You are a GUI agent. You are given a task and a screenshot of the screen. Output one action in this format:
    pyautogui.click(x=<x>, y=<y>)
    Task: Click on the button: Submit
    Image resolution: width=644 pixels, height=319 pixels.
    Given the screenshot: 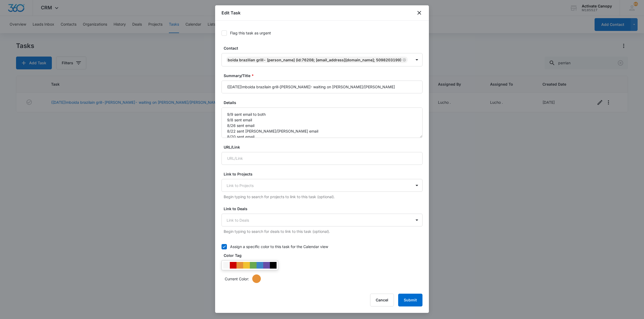 What is the action you would take?
    pyautogui.click(x=410, y=300)
    